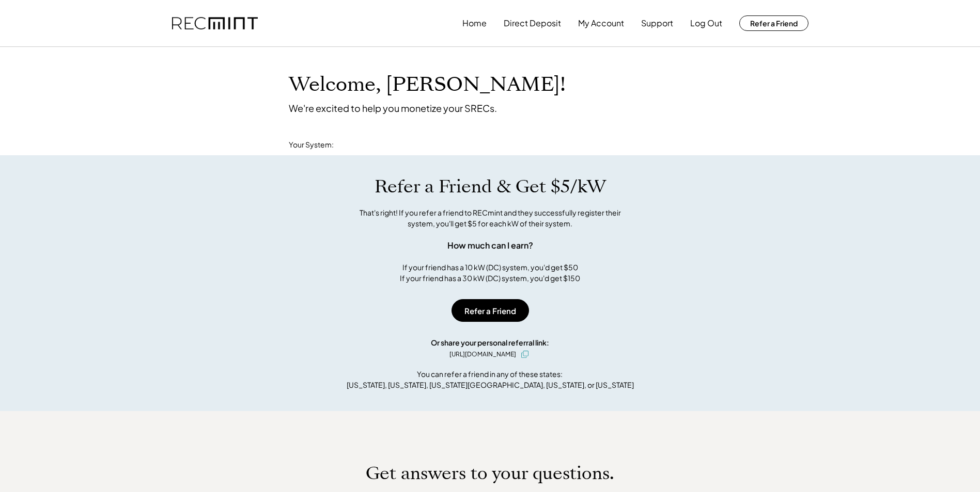  Describe the element at coordinates (490, 218) in the screenshot. I see `div: That's right! If you refer a friend to RECmint and they successfully register their system, you'l...` at that location.